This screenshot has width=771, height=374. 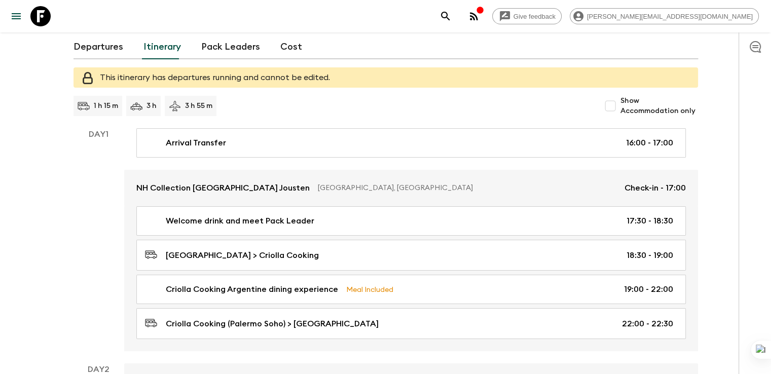 I want to click on p: 19:00 - 22:00, so click(x=648, y=289).